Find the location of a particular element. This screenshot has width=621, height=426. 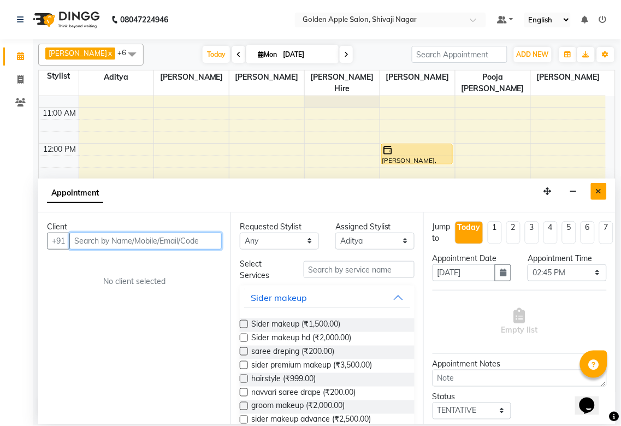

img: logo is located at coordinates (65, 20).